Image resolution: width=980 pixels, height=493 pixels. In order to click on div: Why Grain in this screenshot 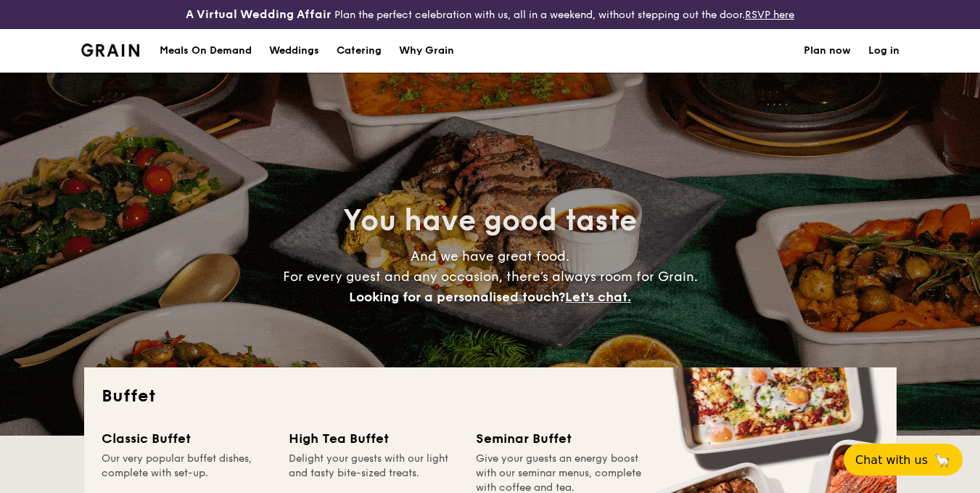, I will do `click(426, 51)`.